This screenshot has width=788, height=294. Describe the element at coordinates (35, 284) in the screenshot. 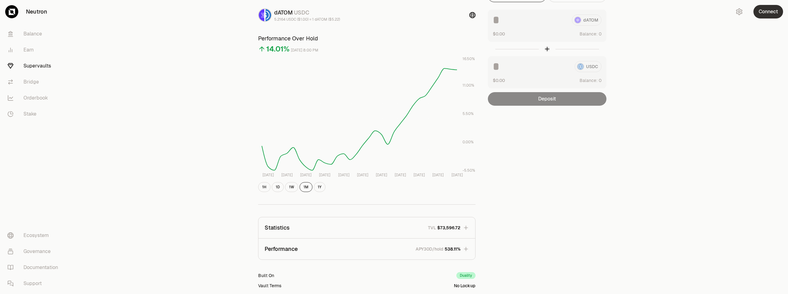

I see `a: Support` at that location.